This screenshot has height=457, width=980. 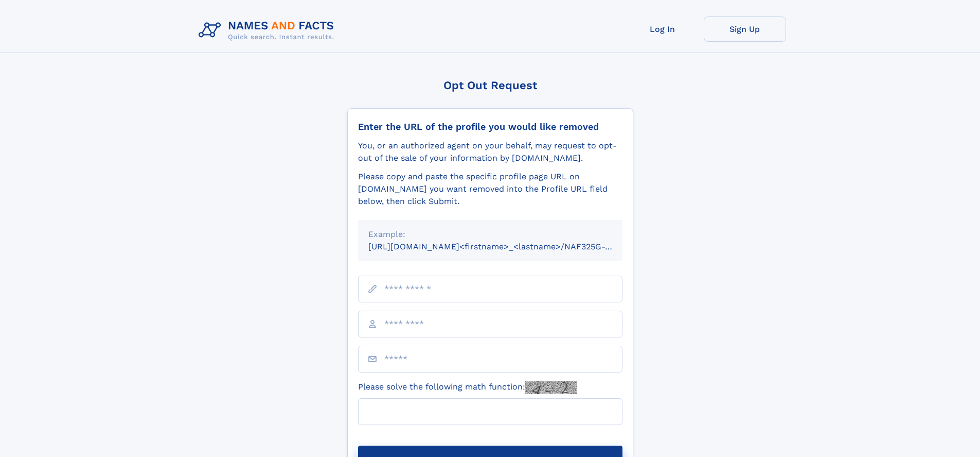 I want to click on img: Logo Names and Facts, so click(x=268, y=31).